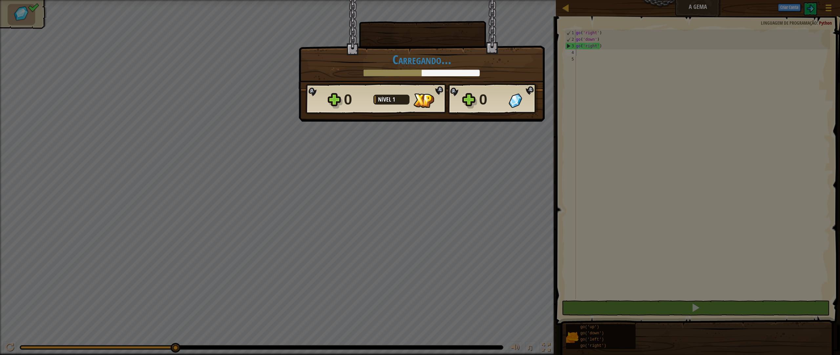  What do you see at coordinates (422, 59) in the screenshot?
I see `h1: Carregando...` at bounding box center [422, 59].